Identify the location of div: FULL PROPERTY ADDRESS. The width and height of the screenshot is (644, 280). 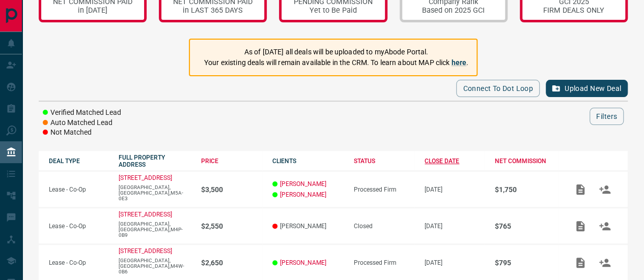
(155, 161).